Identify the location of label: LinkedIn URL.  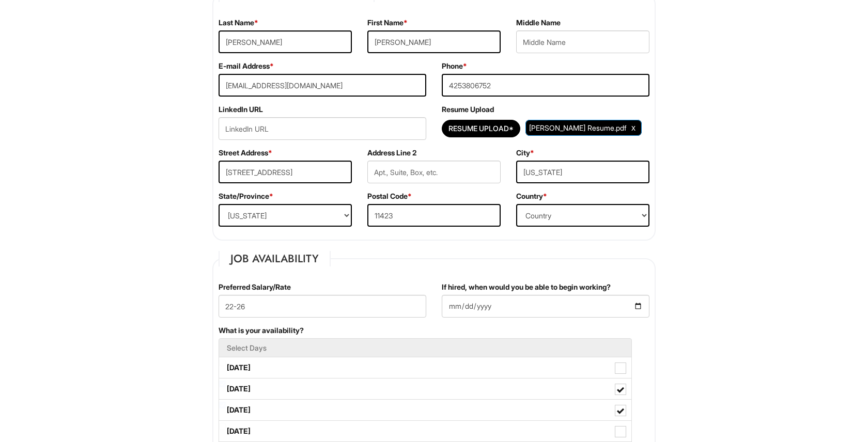
(241, 110).